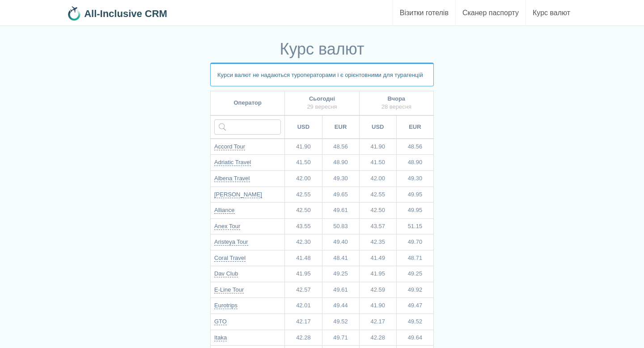  Describe the element at coordinates (321, 106) in the screenshot. I see `span: 29 вересня` at that location.